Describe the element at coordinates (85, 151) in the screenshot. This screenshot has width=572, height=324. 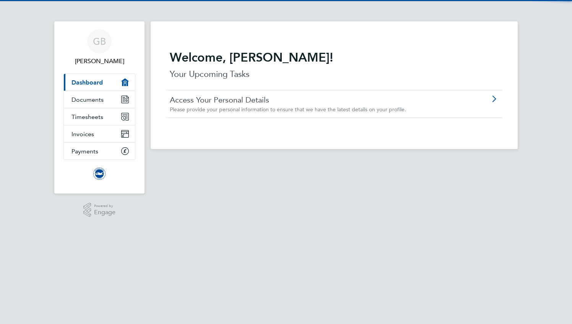
I see `span: Payments` at that location.